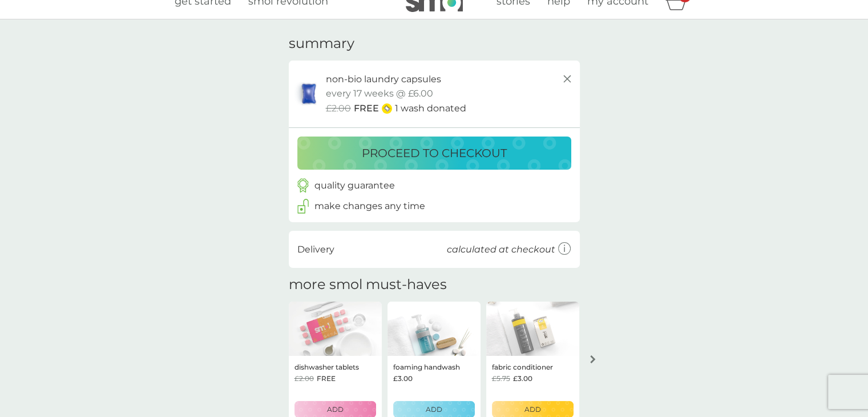 The image size is (868, 417). Describe the element at coordinates (426, 367) in the screenshot. I see `p: foaming handwash` at that location.